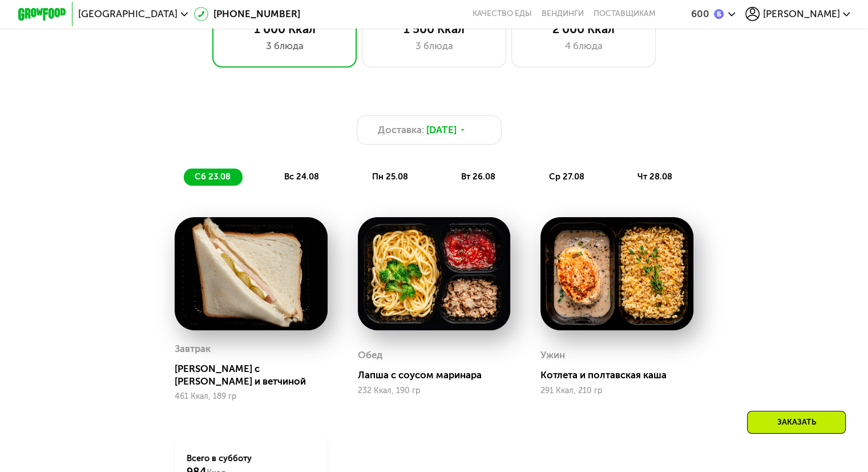  What do you see at coordinates (284, 29) in the screenshot?
I see `div: 1 000 Ккал` at bounding box center [284, 29].